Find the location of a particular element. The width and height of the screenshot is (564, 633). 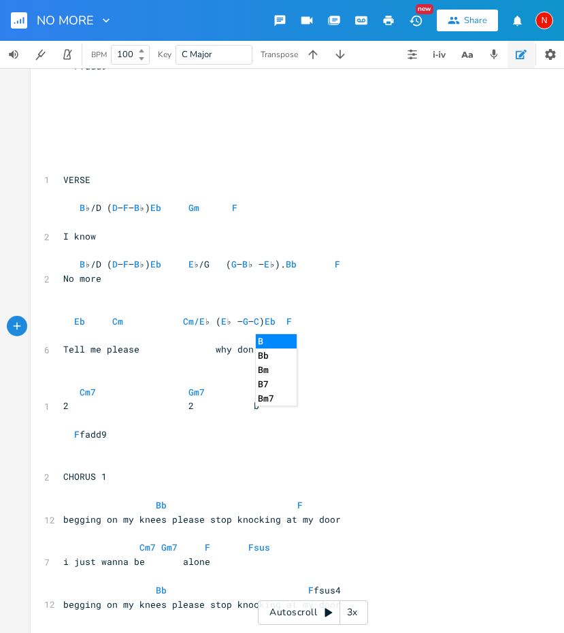

span: Cm is located at coordinates (118, 321).